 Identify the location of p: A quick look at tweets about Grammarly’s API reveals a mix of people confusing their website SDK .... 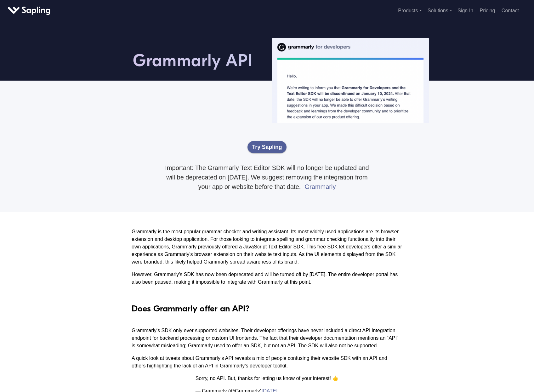
(267, 362).